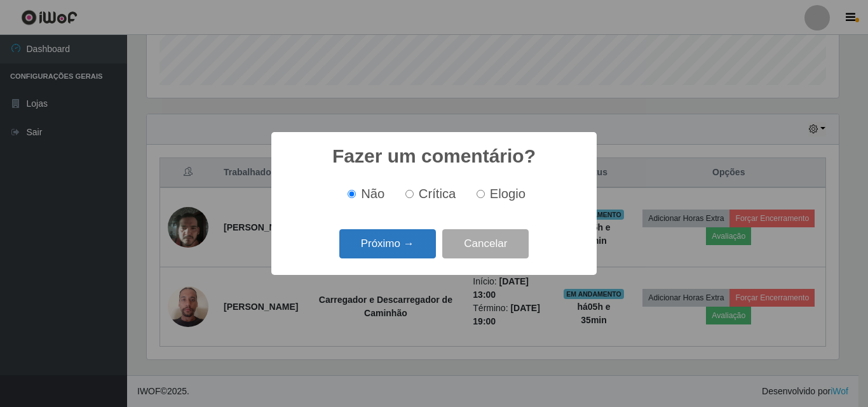 The image size is (868, 407). I want to click on span: Crítica, so click(437, 193).